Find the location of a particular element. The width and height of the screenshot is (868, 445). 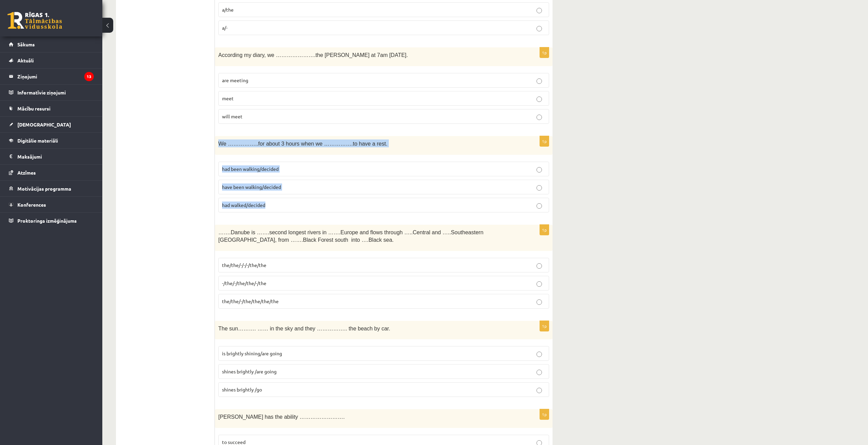

span: to succeed is located at coordinates (233, 442).